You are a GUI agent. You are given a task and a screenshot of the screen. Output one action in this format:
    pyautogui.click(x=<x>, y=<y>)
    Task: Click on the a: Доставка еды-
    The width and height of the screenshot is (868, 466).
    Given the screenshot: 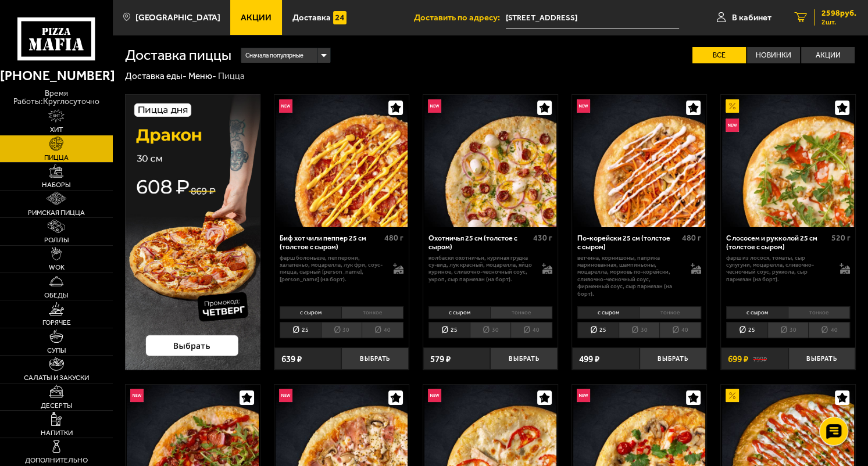 What is the action you would take?
    pyautogui.click(x=156, y=76)
    